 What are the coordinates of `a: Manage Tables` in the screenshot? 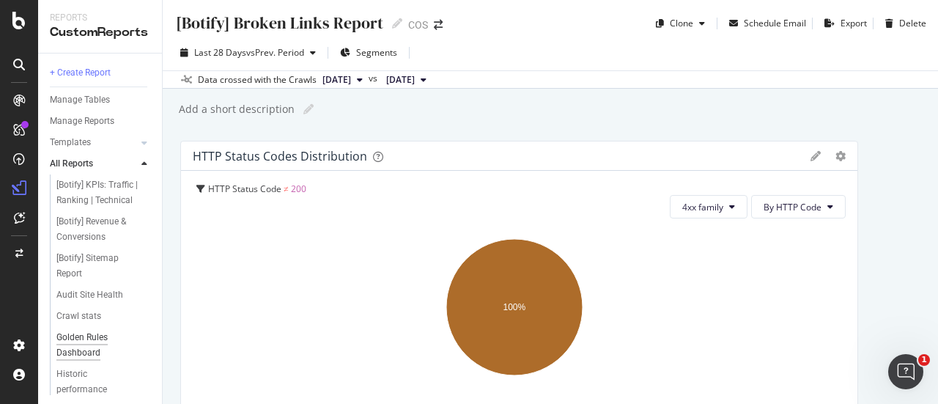 It's located at (100, 100).